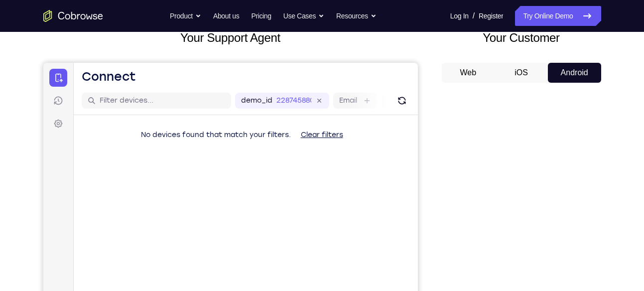  What do you see at coordinates (261, 16) in the screenshot?
I see `a: Pricing` at bounding box center [261, 16].